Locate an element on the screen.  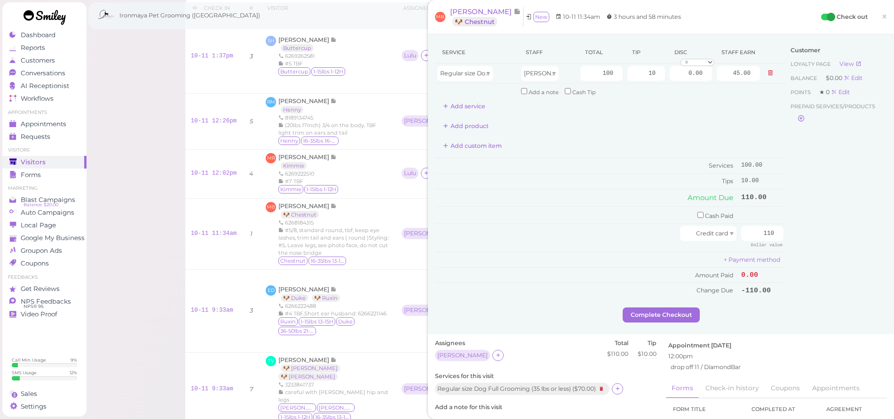
span: Chestnut is located at coordinates (293, 261).